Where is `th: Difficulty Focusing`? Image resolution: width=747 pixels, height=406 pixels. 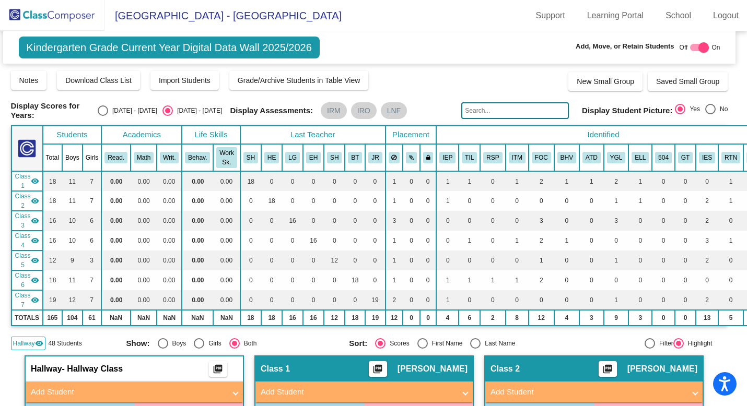
th: Difficulty Focusing is located at coordinates (541, 158).